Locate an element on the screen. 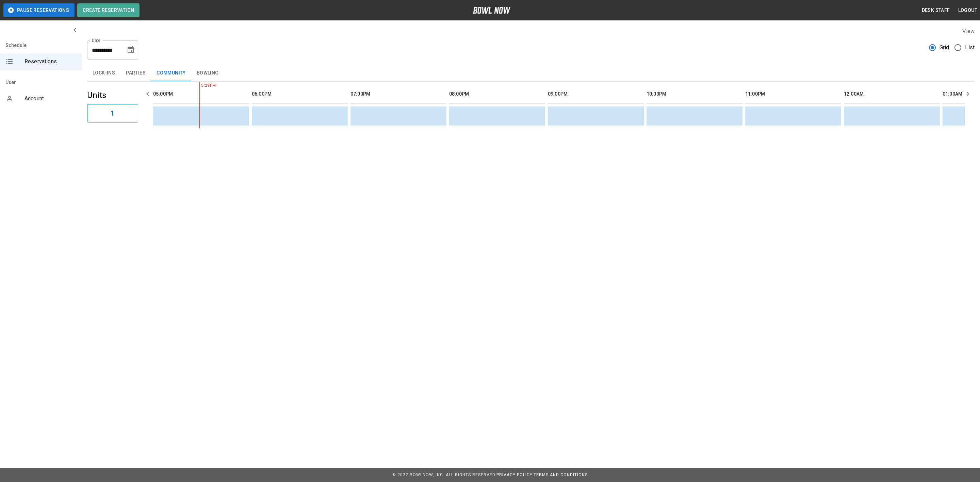 The image size is (980, 482). a: Terms and Conditions is located at coordinates (561, 476).